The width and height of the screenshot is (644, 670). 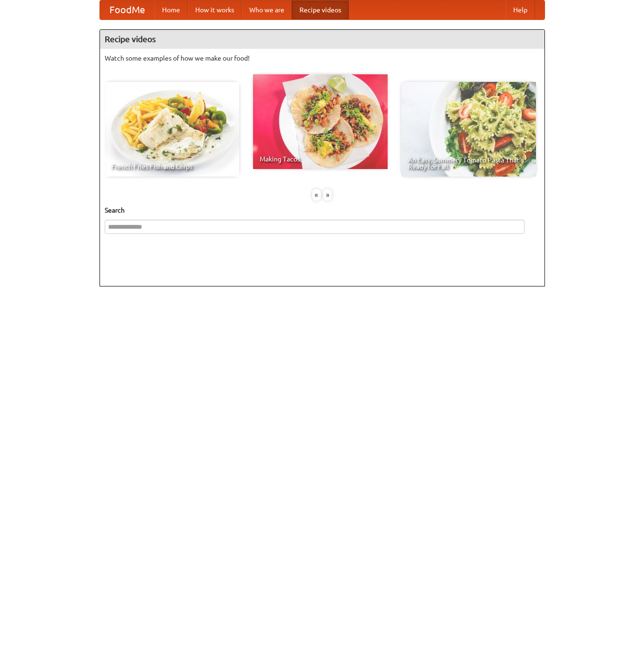 What do you see at coordinates (320, 10) in the screenshot?
I see `a: Recipe videos` at bounding box center [320, 10].